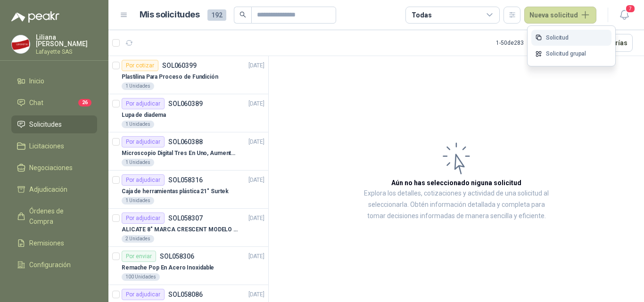  What do you see at coordinates (180, 153) in the screenshot?
I see `p: Microscopio Digital Tres En Uno, Aumento De 1000x` at bounding box center [180, 153].